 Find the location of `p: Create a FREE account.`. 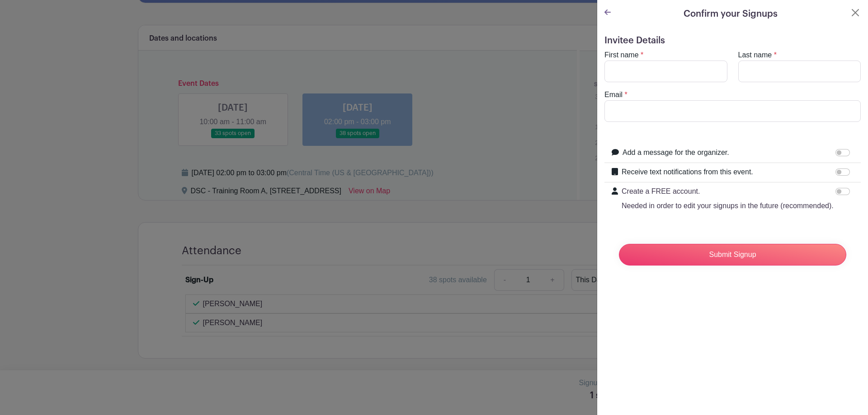

p: Create a FREE account. is located at coordinates (727, 192).